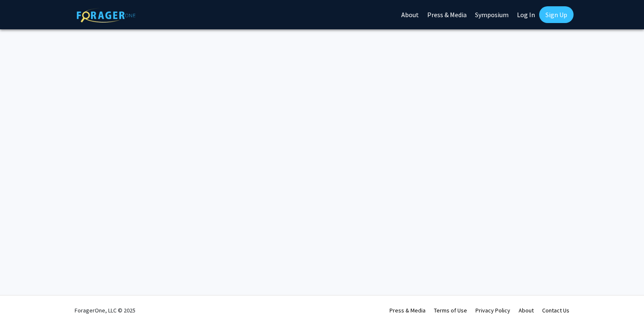 This screenshot has width=644, height=325. What do you see at coordinates (105, 310) in the screenshot?
I see `div: ForagerOne, LLC © 2025` at bounding box center [105, 310].